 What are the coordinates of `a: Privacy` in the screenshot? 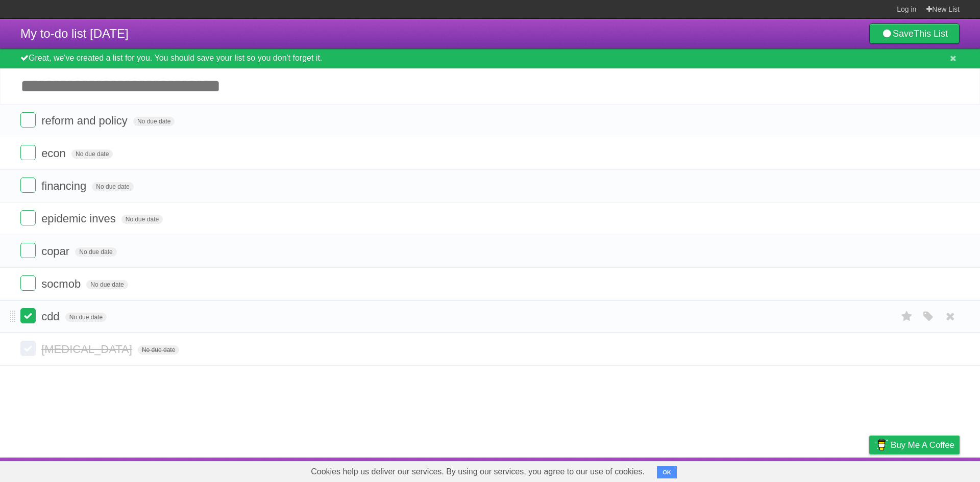 It's located at (869, 470).